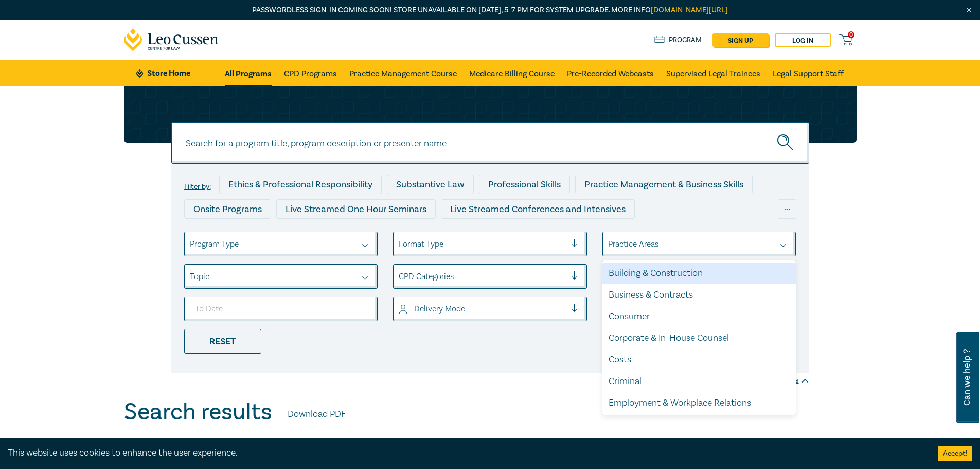 The width and height of the screenshot is (980, 469). What do you see at coordinates (223, 341) in the screenshot?
I see `div: Reset` at bounding box center [223, 341].